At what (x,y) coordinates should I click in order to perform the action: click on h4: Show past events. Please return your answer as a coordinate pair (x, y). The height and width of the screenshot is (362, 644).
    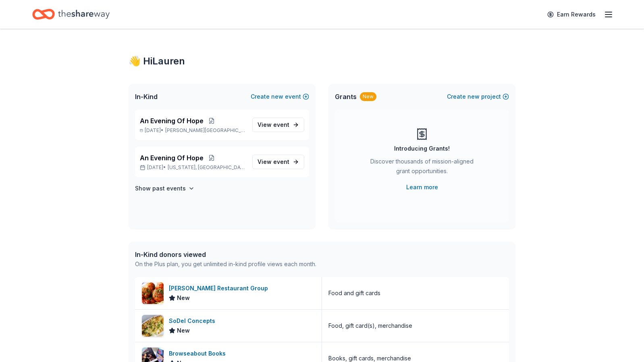
    Looking at the image, I should click on (161, 188).